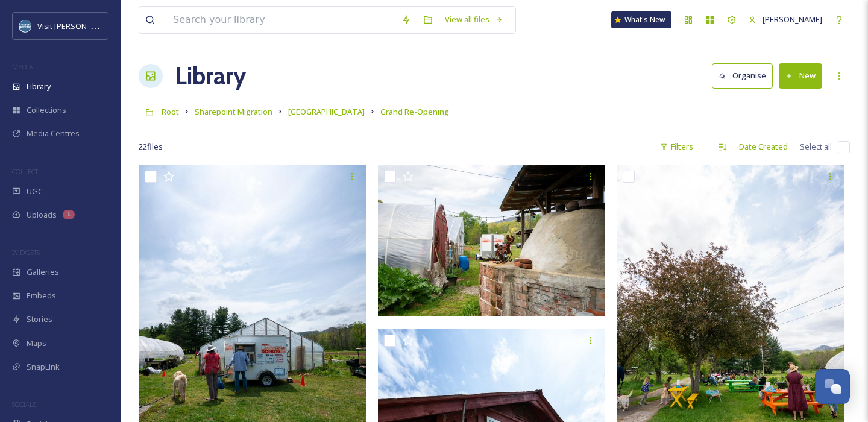 This screenshot has width=868, height=422. I want to click on img: images.png, so click(25, 26).